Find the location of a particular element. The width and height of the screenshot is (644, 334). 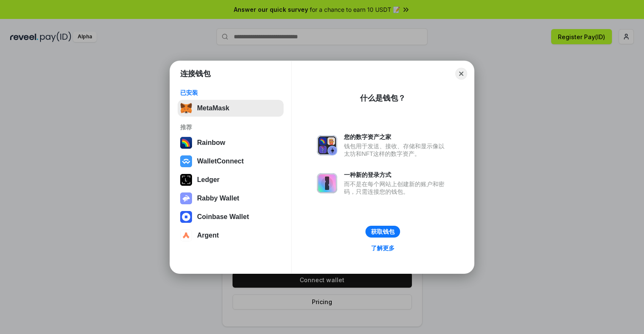

div: 钱包用于发送、接收、存储和显示像以太坊和NFT这样的数字资产。 is located at coordinates (396, 150).